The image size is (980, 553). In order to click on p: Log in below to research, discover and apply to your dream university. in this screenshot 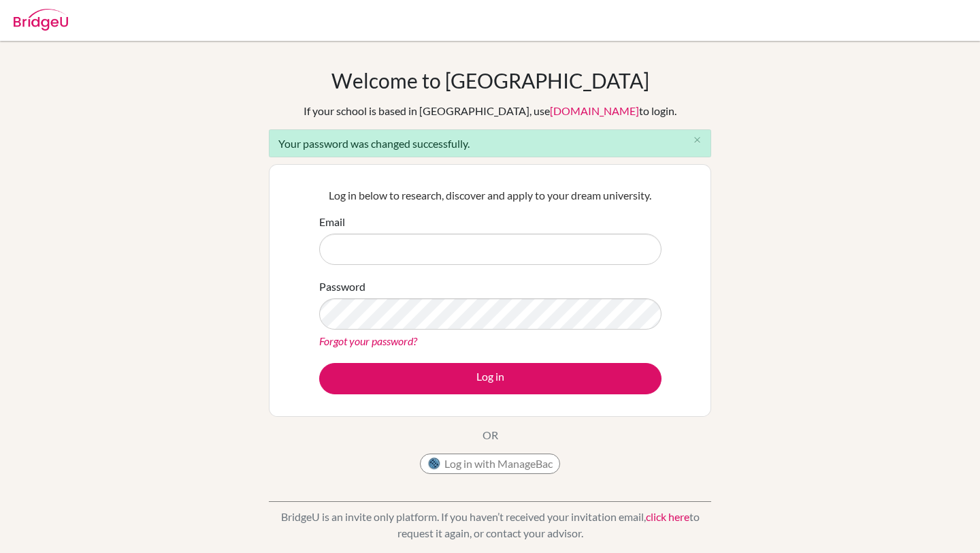, I will do `click(490, 195)`.